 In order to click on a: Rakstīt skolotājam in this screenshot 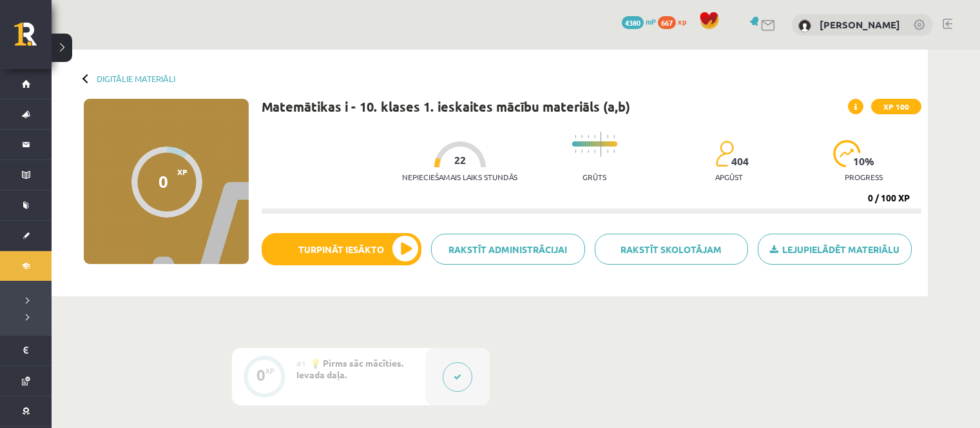, I will do `click(672, 249)`.